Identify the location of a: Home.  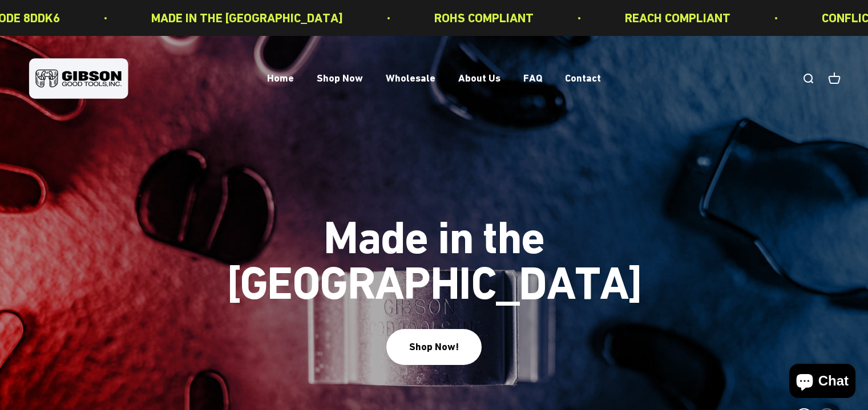
(280, 78).